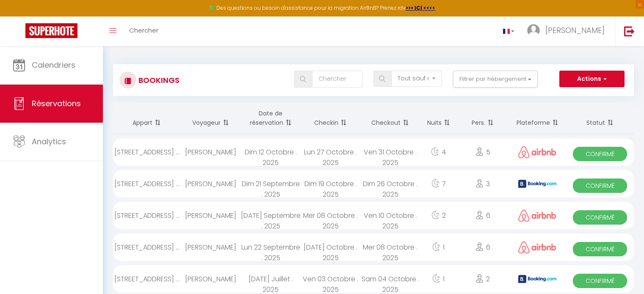 The height and width of the screenshot is (294, 644). I want to click on th: Sort by people, so click(482, 118).